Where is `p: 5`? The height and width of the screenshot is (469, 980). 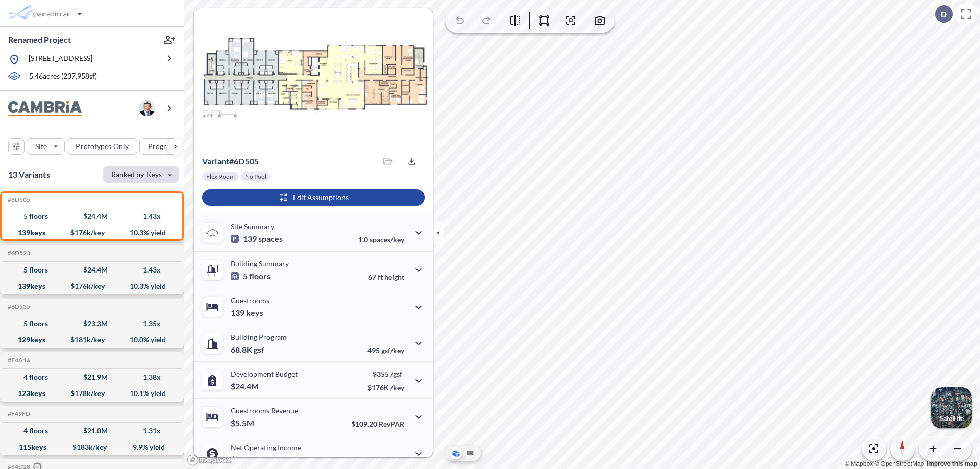
p: 5 is located at coordinates (250, 276).